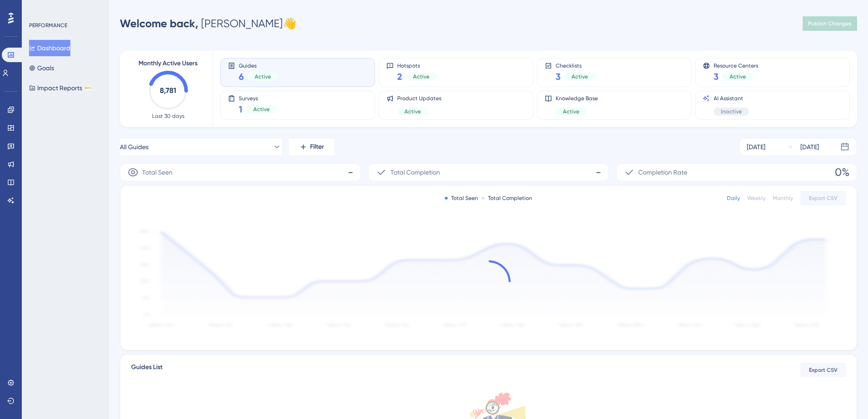 This screenshot has width=868, height=419. Describe the element at coordinates (258, 65) in the screenshot. I see `span: Guides` at that location.